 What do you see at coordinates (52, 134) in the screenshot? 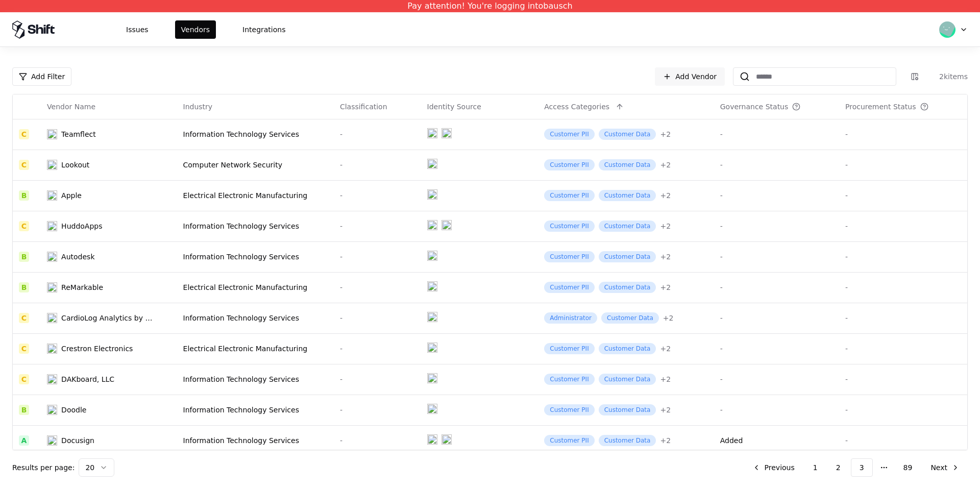
I see `img: Teamflect` at bounding box center [52, 134].